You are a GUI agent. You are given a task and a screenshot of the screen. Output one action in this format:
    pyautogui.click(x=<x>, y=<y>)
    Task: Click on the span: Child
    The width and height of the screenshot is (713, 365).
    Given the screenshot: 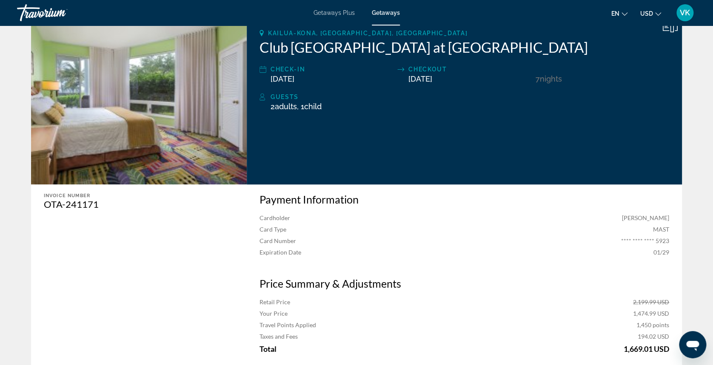 What is the action you would take?
    pyautogui.click(x=313, y=106)
    